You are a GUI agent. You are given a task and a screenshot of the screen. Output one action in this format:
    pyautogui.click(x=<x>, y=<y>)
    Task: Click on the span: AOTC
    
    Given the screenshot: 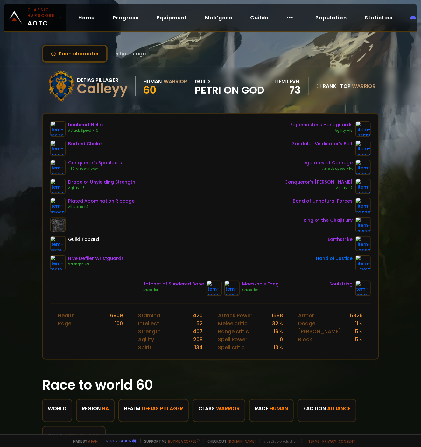 What is the action you would take?
    pyautogui.click(x=42, y=18)
    